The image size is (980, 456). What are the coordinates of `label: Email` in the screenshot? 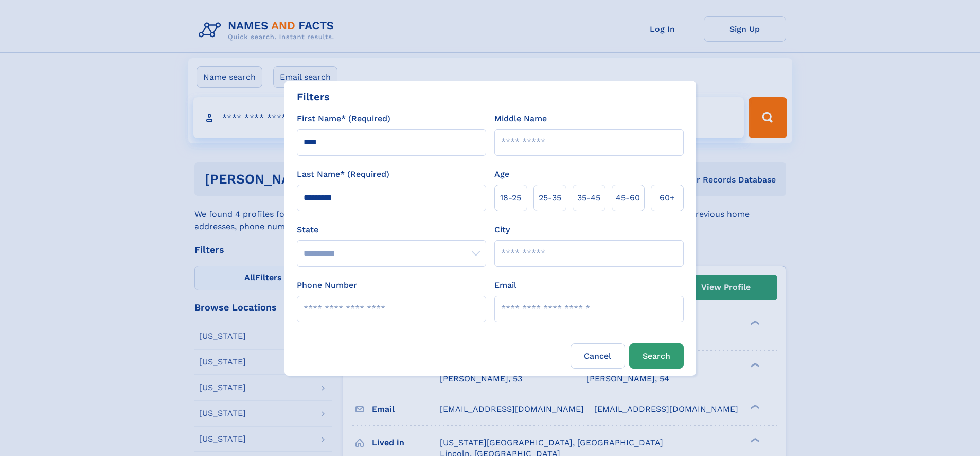 It's located at (505, 285).